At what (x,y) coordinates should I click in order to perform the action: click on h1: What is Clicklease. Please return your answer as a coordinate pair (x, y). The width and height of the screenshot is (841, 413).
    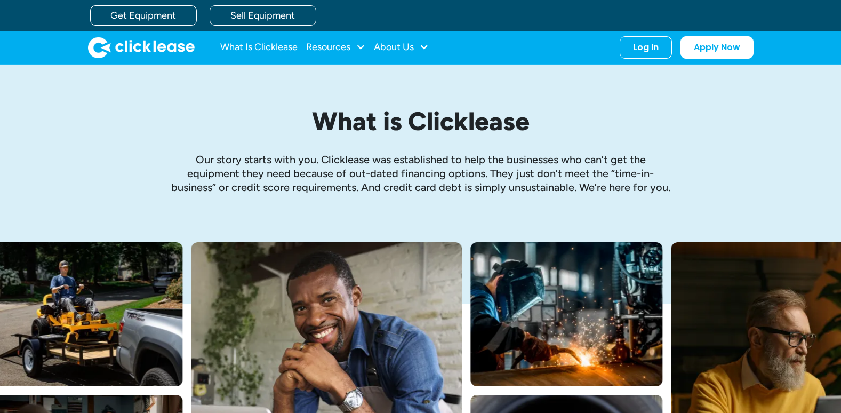
    Looking at the image, I should click on (421, 121).